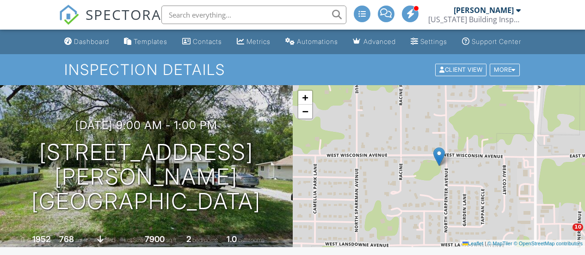 The width and height of the screenshot is (585, 255). I want to click on div: 7900, so click(155, 239).